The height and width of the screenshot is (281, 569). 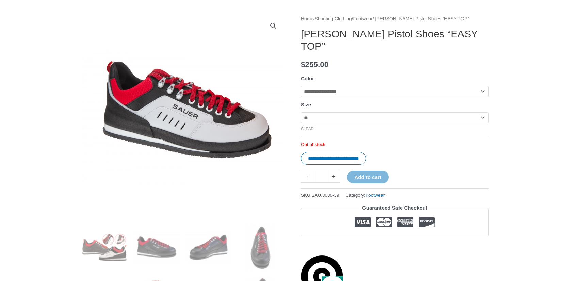 I want to click on a: View full-screen image gallery, so click(x=273, y=26).